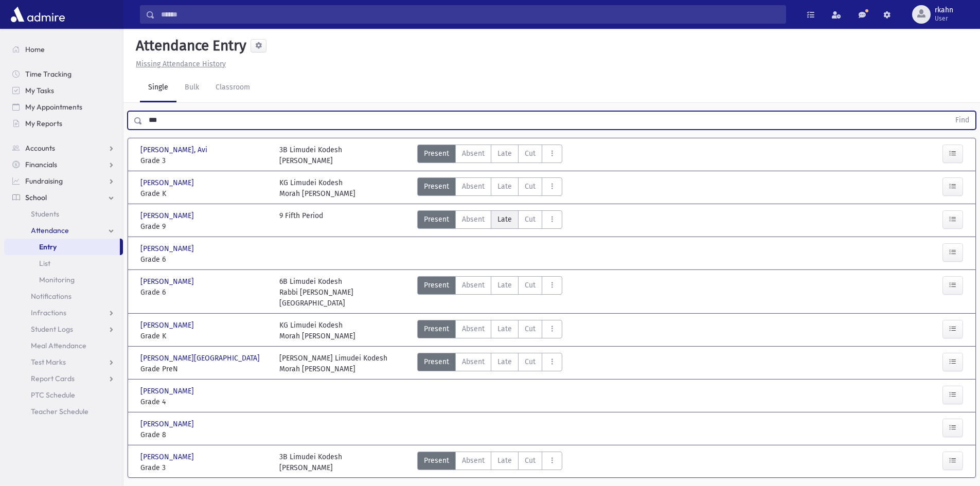 The width and height of the screenshot is (980, 486). Describe the element at coordinates (44, 123) in the screenshot. I see `span: My Reports` at that location.